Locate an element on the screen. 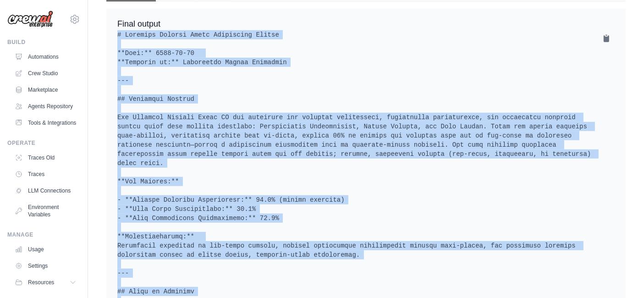 The image size is (644, 298). span: Final output is located at coordinates (139, 24).